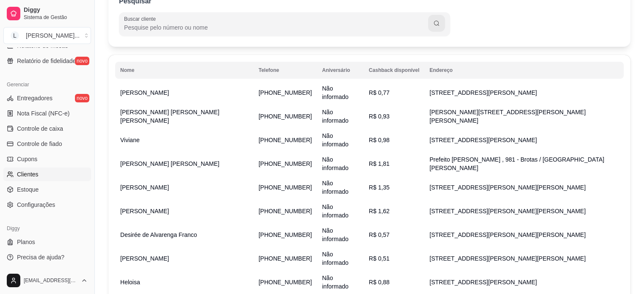  Describe the element at coordinates (47, 61) in the screenshot. I see `a: Relatório de fidelidadenovo` at that location.